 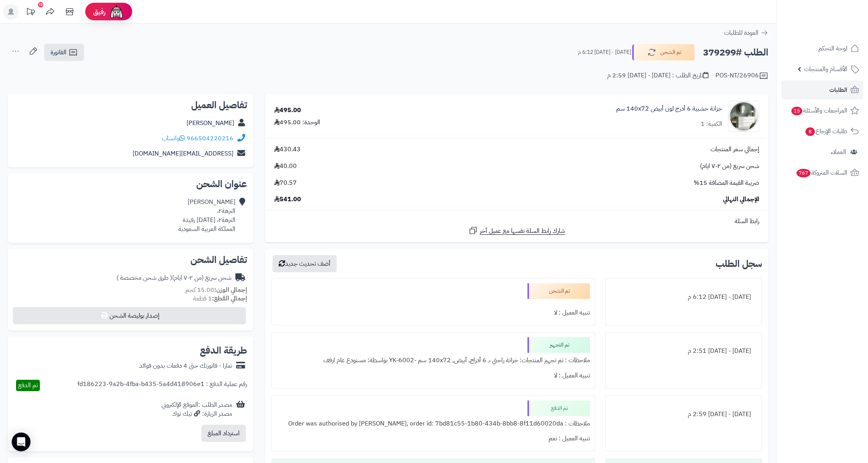 What do you see at coordinates (522, 231) in the screenshot?
I see `span: شارك رابط السلة نفسها مع عميل آخر` at bounding box center [522, 231].